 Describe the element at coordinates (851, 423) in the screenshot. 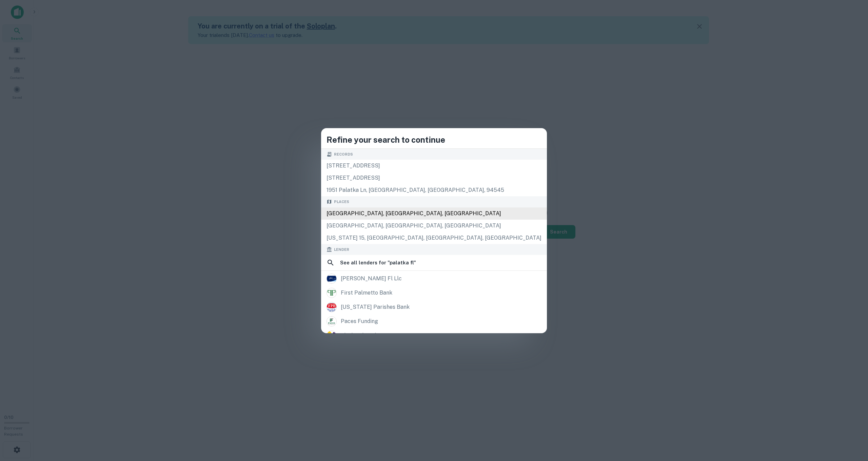

I see `div: Chat Widget` at that location.